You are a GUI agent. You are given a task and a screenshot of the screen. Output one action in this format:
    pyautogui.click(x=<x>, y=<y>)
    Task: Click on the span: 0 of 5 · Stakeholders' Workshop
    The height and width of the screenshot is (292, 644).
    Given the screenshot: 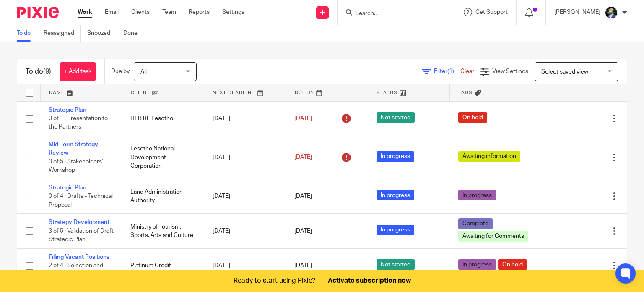 What is the action you would take?
    pyautogui.click(x=75, y=166)
    